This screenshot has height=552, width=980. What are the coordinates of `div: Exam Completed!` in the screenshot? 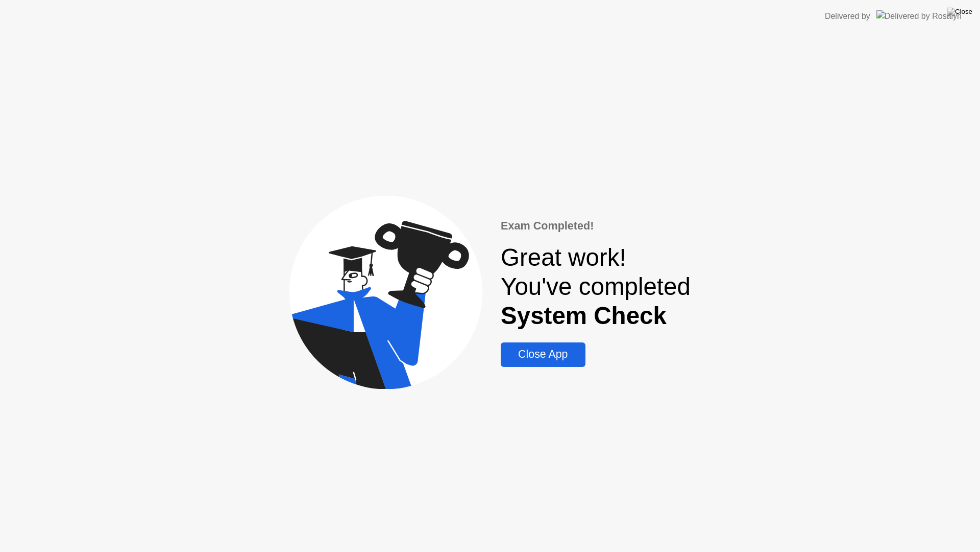 It's located at (596, 225).